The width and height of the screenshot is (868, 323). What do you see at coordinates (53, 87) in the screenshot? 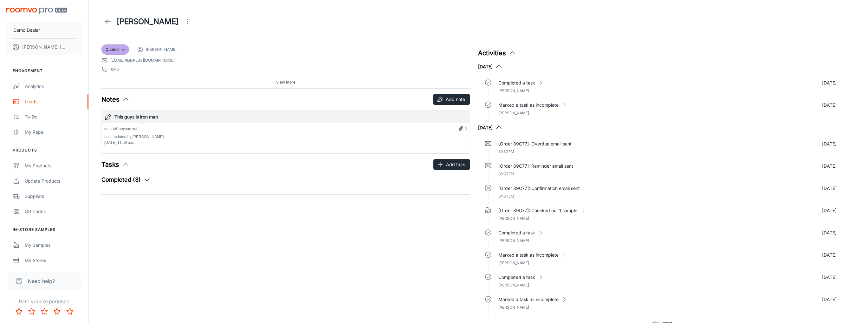
I see `div: Analytics` at bounding box center [53, 87].